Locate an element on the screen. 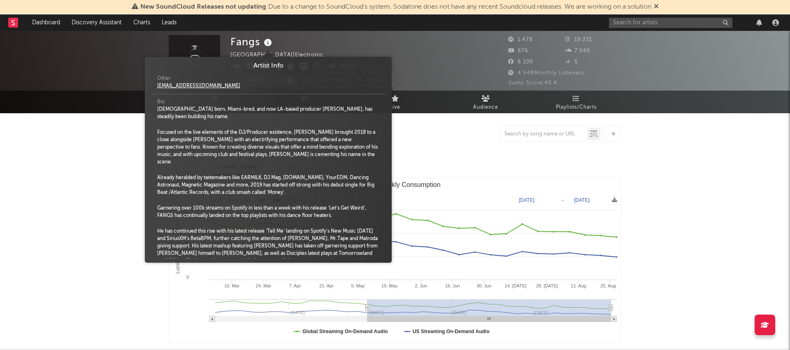 This screenshot has height=350, width=790. div: Fangs is located at coordinates (252, 42).